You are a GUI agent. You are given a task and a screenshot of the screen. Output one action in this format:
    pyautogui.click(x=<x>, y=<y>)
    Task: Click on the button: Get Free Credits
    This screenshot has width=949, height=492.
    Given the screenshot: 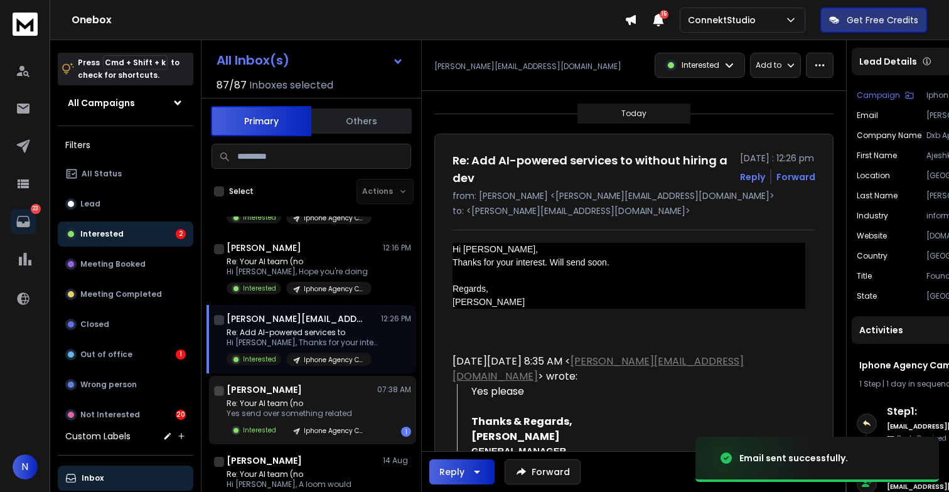 What is the action you would take?
    pyautogui.click(x=873, y=20)
    